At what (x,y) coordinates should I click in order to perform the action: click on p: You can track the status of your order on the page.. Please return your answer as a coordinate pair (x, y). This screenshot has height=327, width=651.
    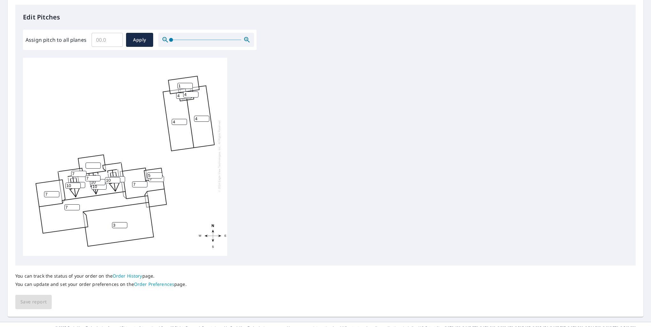
    Looking at the image, I should click on (101, 276).